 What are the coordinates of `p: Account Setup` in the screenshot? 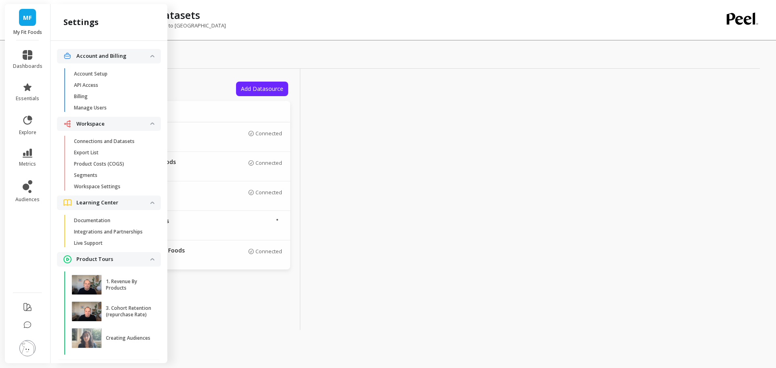 It's located at (91, 74).